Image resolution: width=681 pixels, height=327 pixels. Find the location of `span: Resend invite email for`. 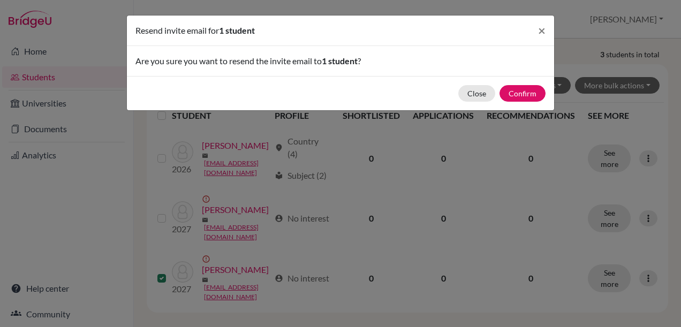

span: Resend invite email for is located at coordinates (177, 30).